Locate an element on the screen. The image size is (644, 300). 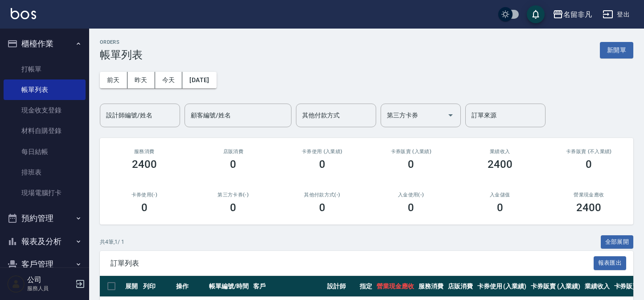
span: 訂單列表 is located at coordinates (352, 263).